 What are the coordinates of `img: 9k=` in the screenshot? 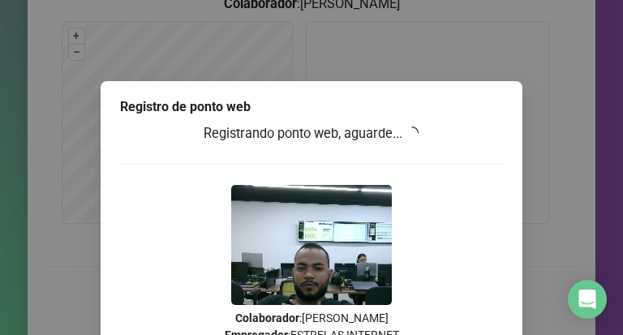 It's located at (312, 245).